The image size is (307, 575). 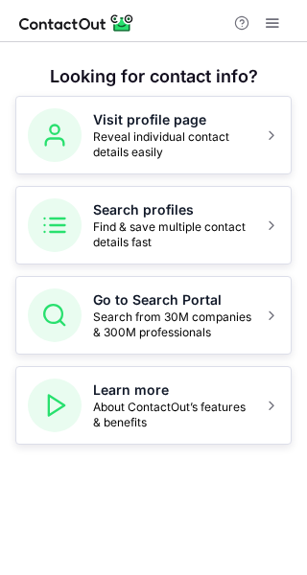 What do you see at coordinates (153, 225) in the screenshot?
I see `button: Search profilesFind & save multiple contact details fast` at bounding box center [153, 225].